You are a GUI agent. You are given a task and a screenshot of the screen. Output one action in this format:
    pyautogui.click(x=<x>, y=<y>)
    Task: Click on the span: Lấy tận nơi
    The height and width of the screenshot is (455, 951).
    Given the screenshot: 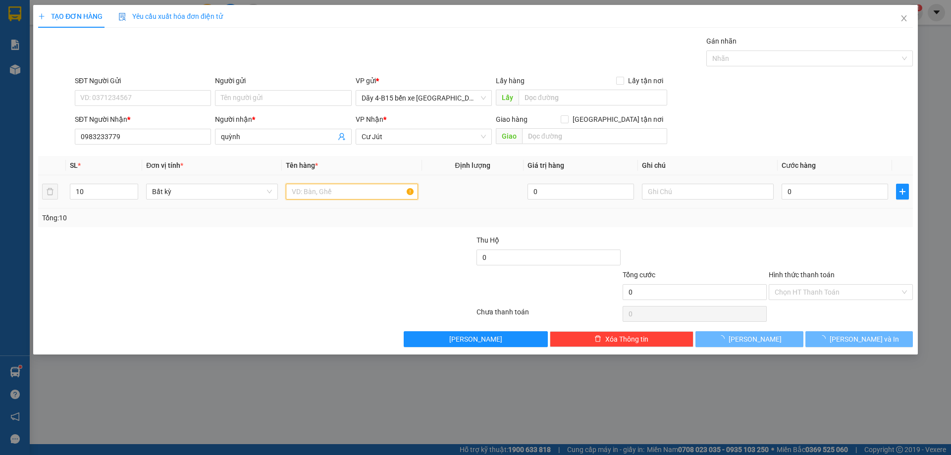 What is the action you would take?
    pyautogui.click(x=646, y=81)
    